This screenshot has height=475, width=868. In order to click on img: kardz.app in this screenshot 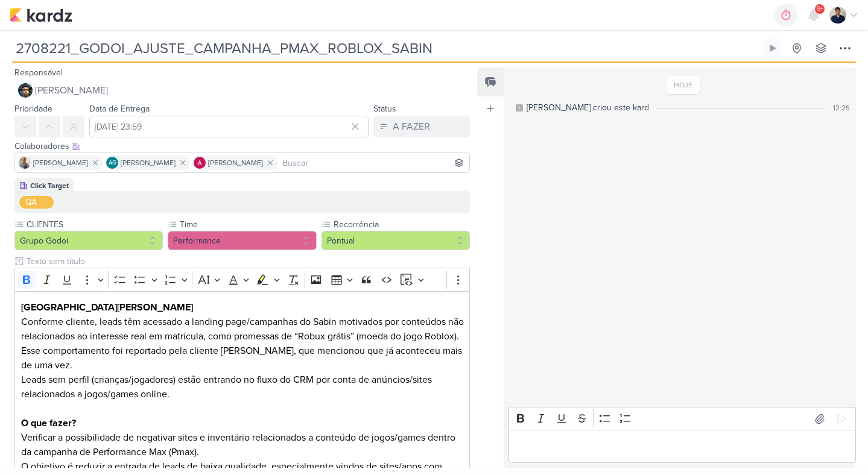, I will do `click(41, 15)`.